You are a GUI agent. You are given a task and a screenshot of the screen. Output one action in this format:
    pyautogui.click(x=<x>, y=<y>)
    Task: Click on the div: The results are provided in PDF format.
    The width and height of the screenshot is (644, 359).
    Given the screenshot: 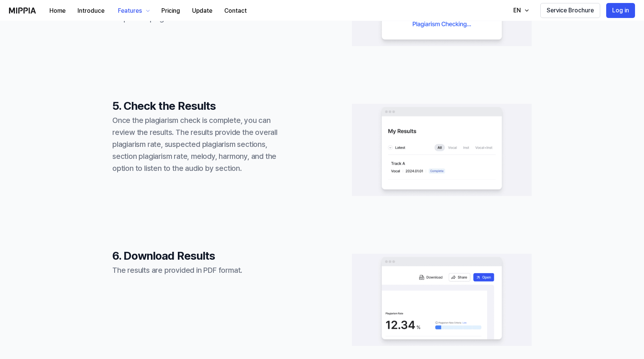 What is the action you would take?
    pyautogui.click(x=202, y=270)
    